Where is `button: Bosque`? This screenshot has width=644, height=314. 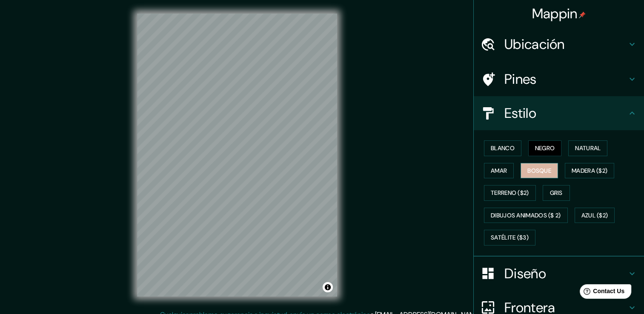
button: Bosque is located at coordinates (539, 170).